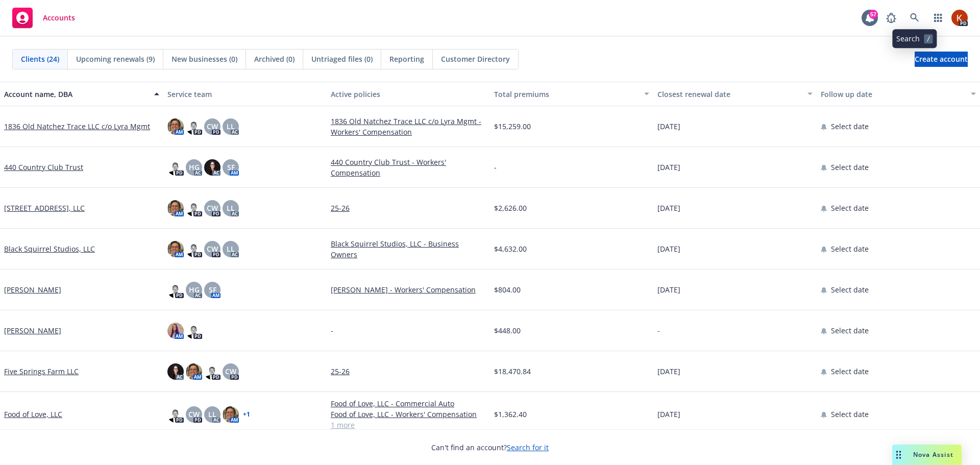 Image resolution: width=980 pixels, height=465 pixels. I want to click on a: 1836 Old Natchez Trace LLC c/o Lyra Mgmt - Workers' Compensation, so click(408, 127).